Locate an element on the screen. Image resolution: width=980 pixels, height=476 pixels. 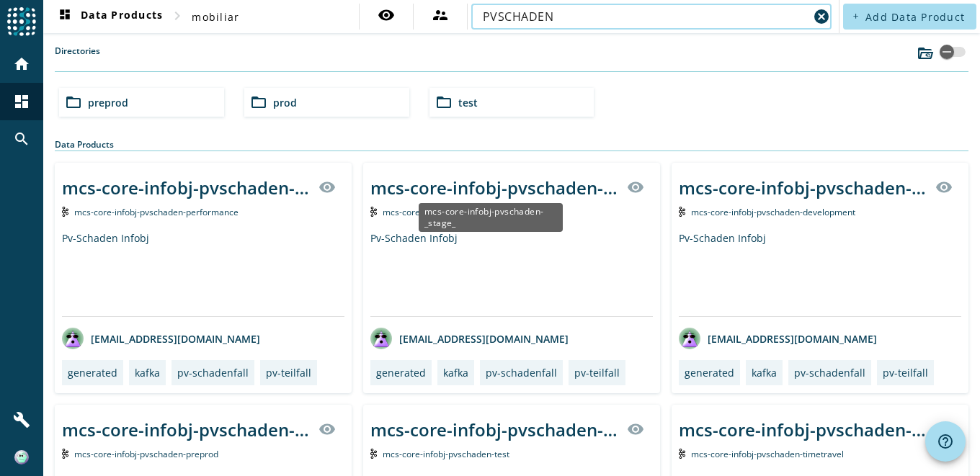
span: Add Data Product is located at coordinates (915, 17).